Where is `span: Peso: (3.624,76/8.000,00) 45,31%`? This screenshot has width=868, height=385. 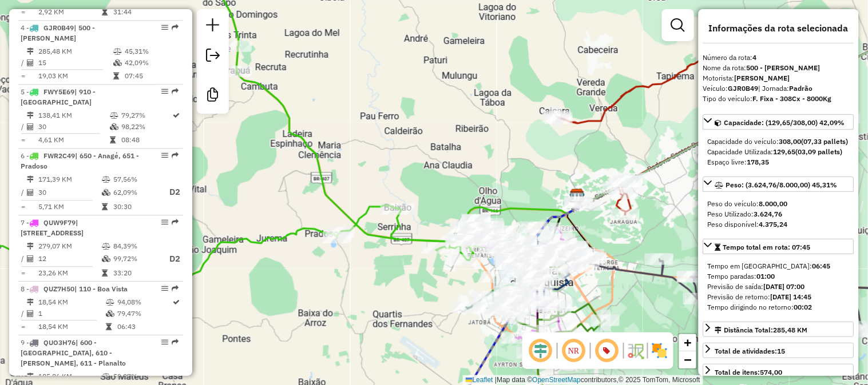
span: Peso: (3.624,76/8.000,00) 45,31% is located at coordinates (782, 185).